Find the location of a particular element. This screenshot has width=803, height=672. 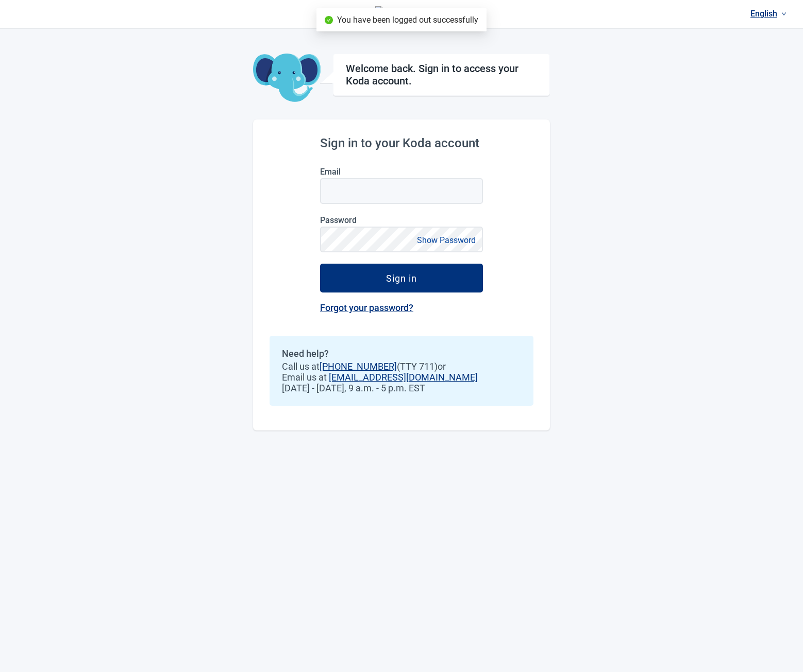

button: Show Password is located at coordinates (446, 240).